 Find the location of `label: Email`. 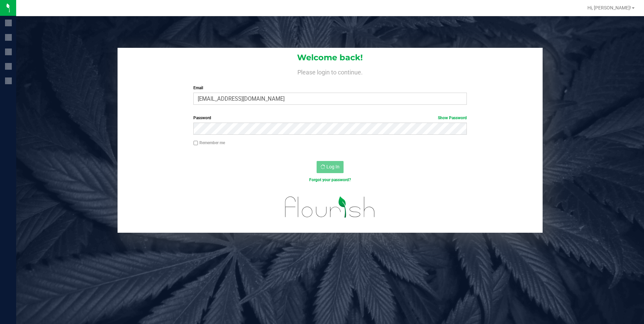

label: Email is located at coordinates (330, 88).